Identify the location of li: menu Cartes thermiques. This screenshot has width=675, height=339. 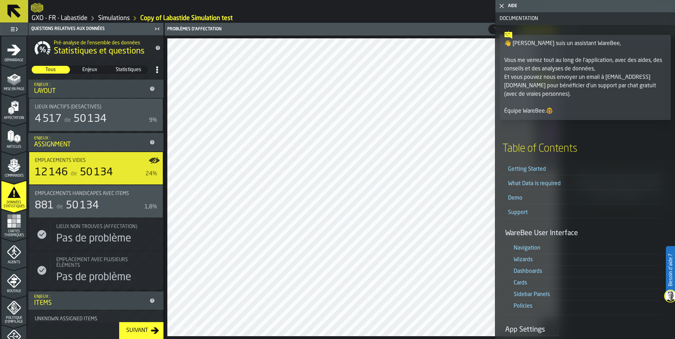
(14, 223).